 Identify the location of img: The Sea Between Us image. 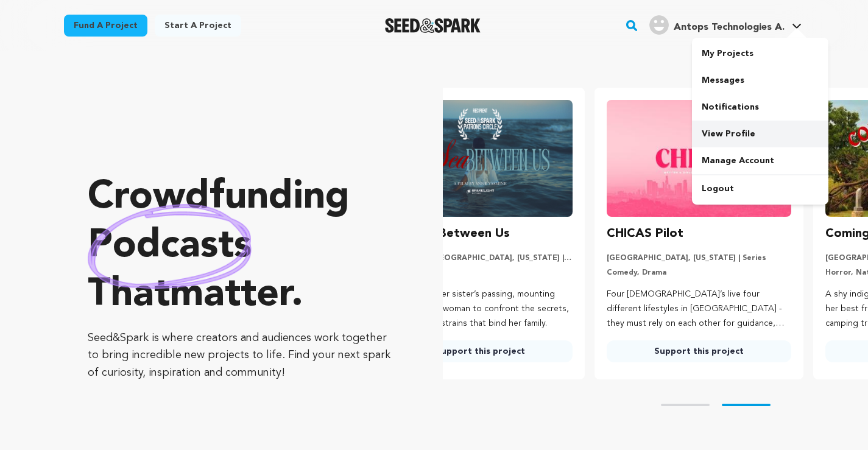
(480, 158).